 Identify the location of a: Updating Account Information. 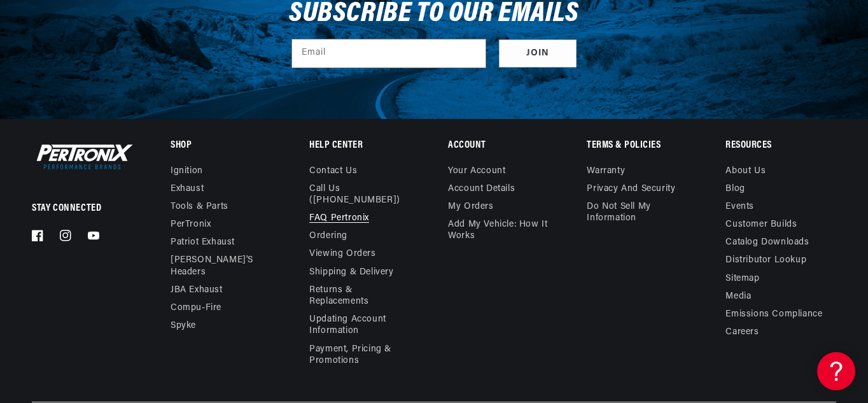
(360, 325).